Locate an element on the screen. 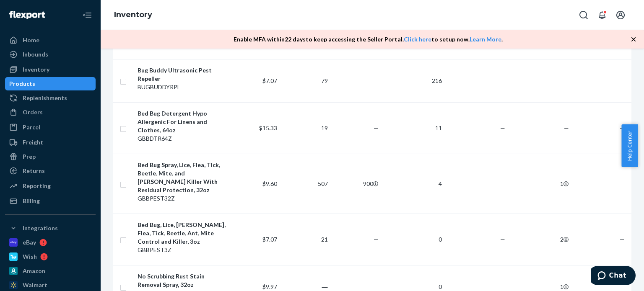 The height and width of the screenshot is (291, 644). a: Freight is located at coordinates (50, 142).